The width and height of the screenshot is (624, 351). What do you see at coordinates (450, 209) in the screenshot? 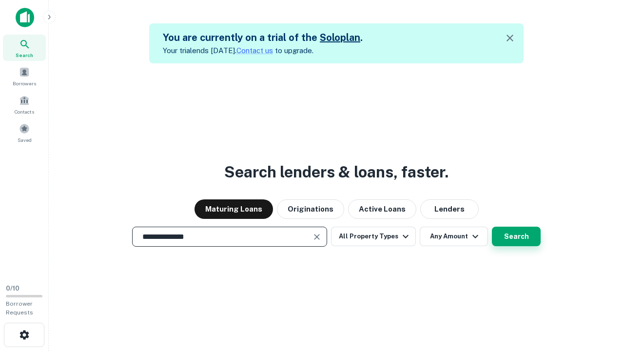
I see `button: Lenders` at bounding box center [450, 209].